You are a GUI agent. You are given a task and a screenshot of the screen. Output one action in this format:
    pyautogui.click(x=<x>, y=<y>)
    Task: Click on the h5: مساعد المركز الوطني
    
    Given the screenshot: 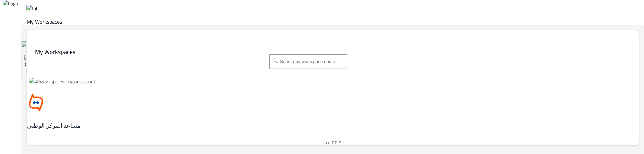 What is the action you would take?
    pyautogui.click(x=137, y=126)
    